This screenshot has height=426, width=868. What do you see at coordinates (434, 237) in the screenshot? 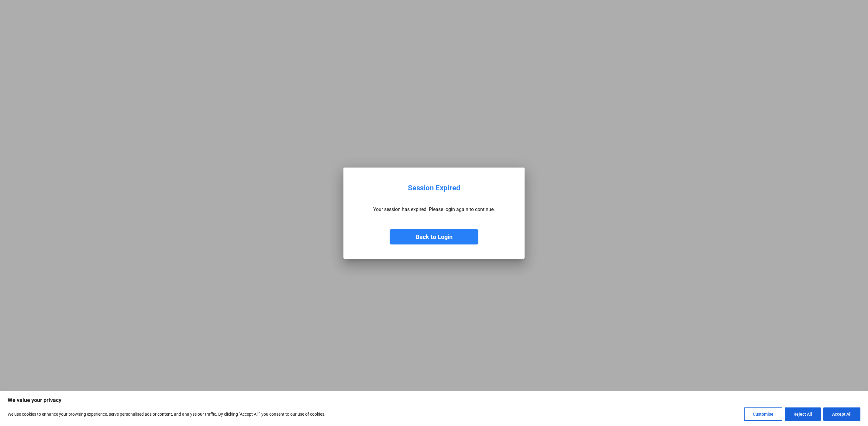
I see `button: Back to Login` at bounding box center [434, 237].